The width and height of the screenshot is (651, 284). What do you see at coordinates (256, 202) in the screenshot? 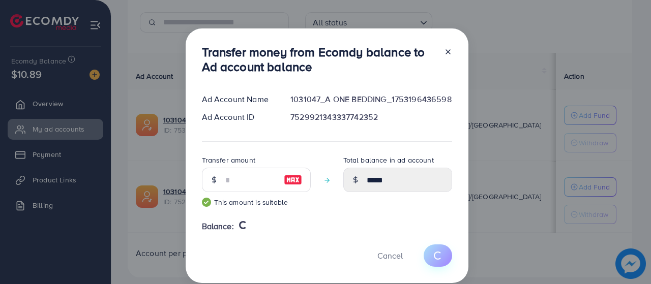
I see `small: This amount is suitable` at bounding box center [256, 202].